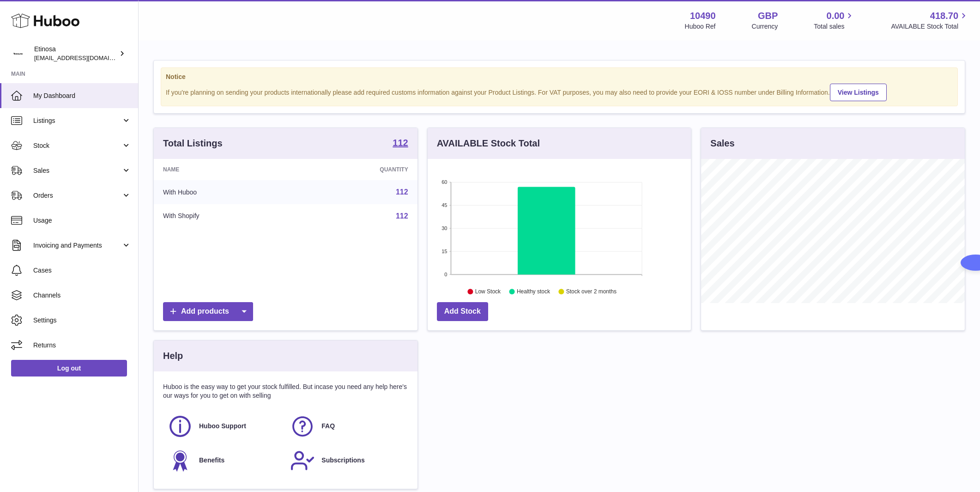 Image resolution: width=980 pixels, height=492 pixels. Describe the element at coordinates (225, 170) in the screenshot. I see `th: Name` at that location.